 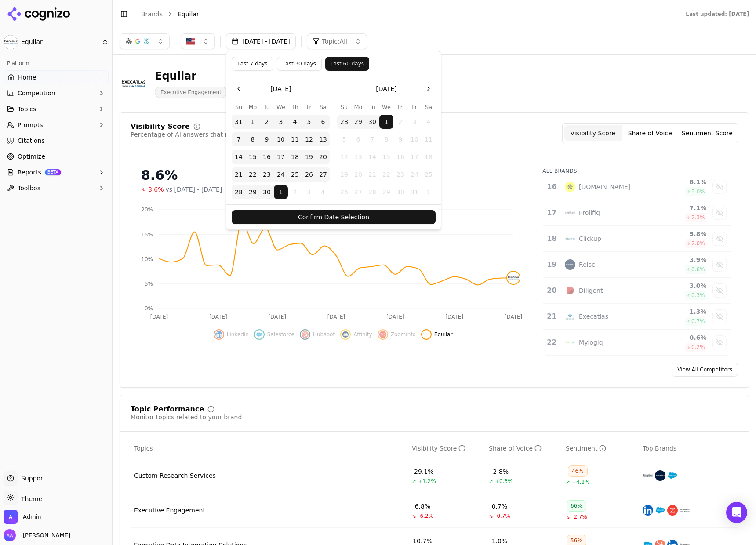 What do you see at coordinates (659, 448) in the screenshot?
I see `span: Top Brands` at bounding box center [659, 448].